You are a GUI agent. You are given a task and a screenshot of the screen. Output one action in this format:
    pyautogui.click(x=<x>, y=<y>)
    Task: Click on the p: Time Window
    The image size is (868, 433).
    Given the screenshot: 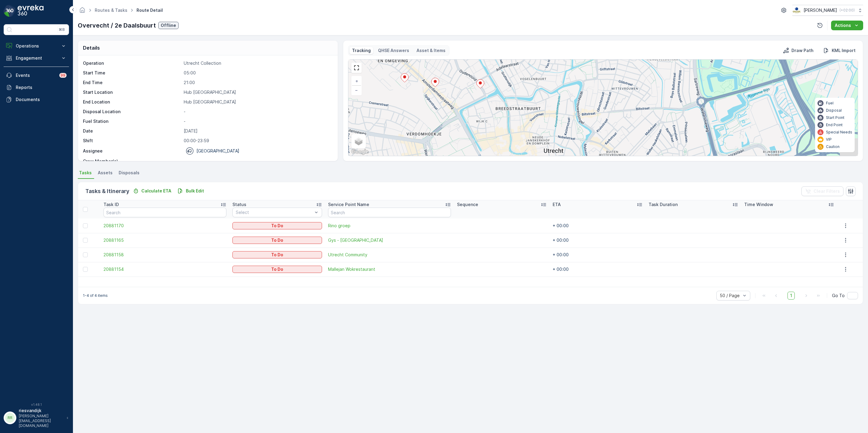 What is the action you would take?
    pyautogui.click(x=759, y=205)
    